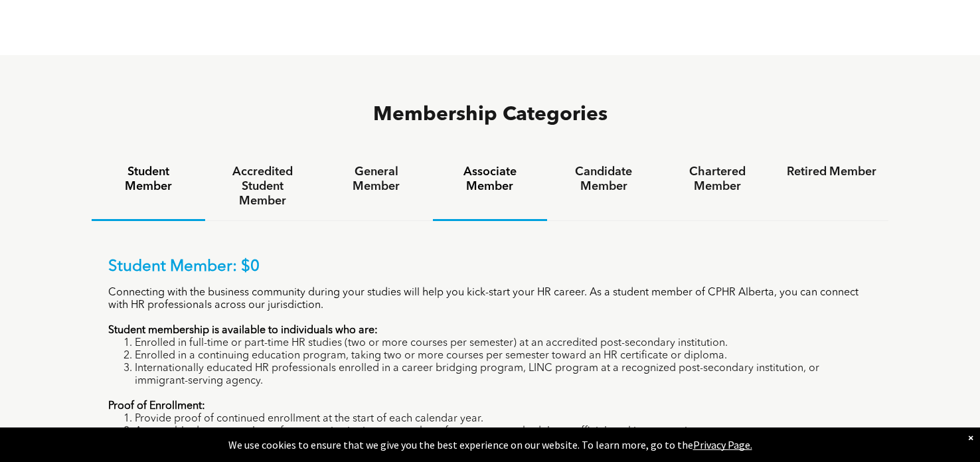 The height and width of the screenshot is (462, 980). I want to click on p: Connecting with the business community during your studies will help you kick-start your HR caree..., so click(490, 299).